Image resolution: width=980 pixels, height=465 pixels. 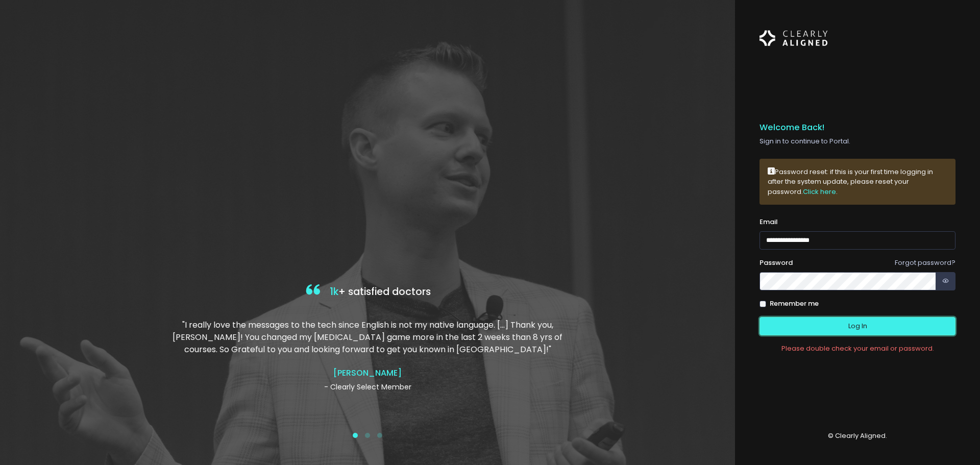 I want to click on button: Log In, so click(x=858, y=326).